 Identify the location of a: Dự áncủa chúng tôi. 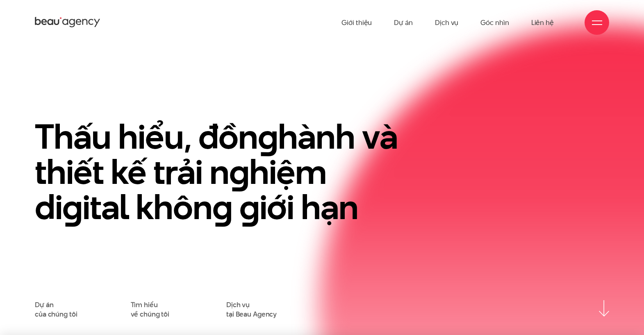
(55, 309).